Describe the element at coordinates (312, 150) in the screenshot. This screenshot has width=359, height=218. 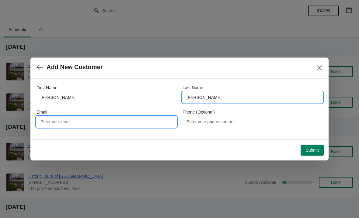
I see `span: Submit` at that location.